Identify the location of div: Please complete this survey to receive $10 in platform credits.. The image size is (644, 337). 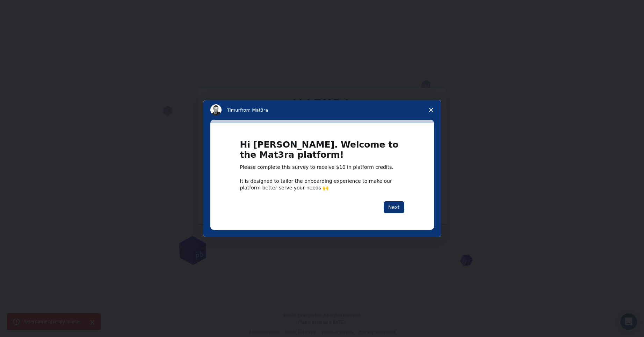
(322, 168).